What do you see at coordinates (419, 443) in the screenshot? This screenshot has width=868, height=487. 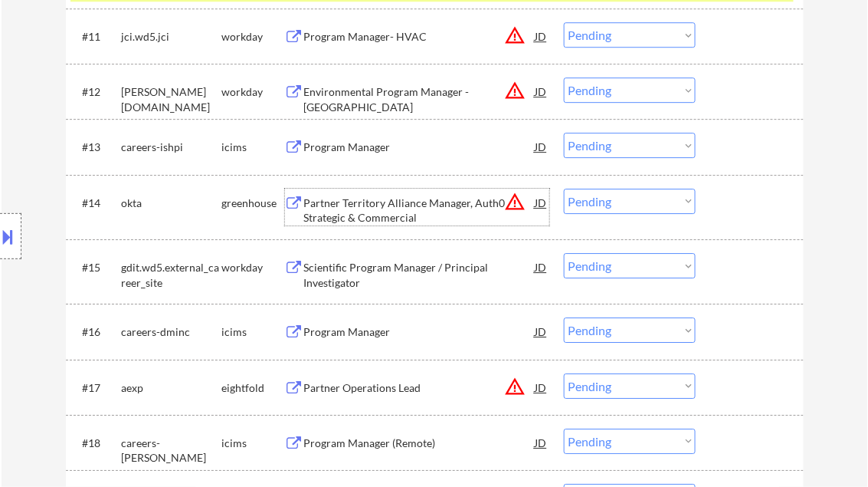 I see `div: Program Manager (Remote)` at bounding box center [419, 443].